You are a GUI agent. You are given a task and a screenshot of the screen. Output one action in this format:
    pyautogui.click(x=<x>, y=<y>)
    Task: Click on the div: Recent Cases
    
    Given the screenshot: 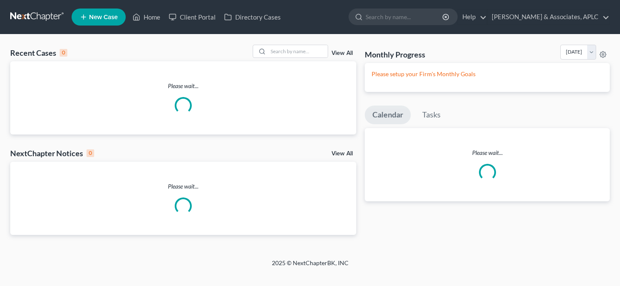 What is the action you would take?
    pyautogui.click(x=39, y=53)
    